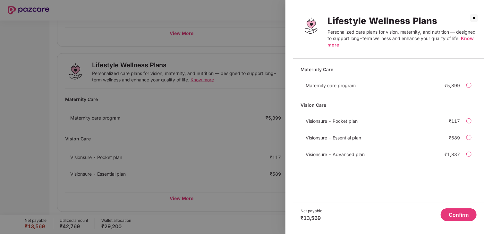  Describe the element at coordinates (389, 105) in the screenshot. I see `div: Vision Care` at that location.